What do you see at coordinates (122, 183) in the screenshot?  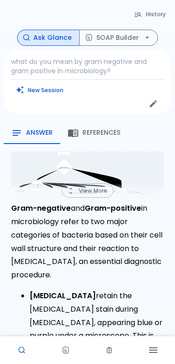 I see `p: N` at bounding box center [122, 183].